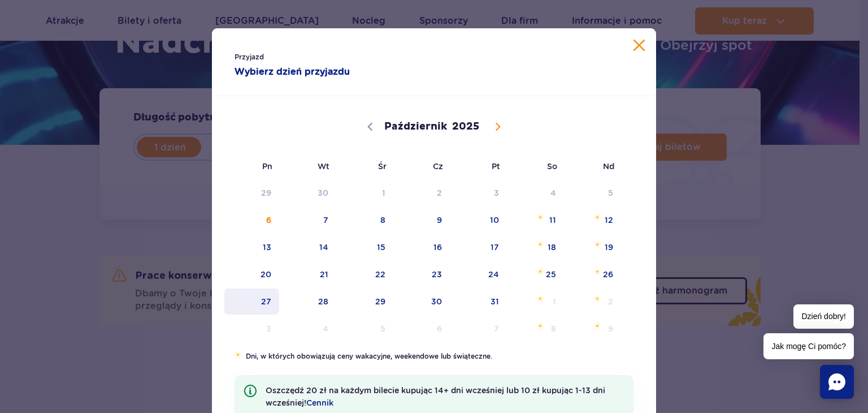 The image size is (868, 413). Describe the element at coordinates (593, 220) in the screenshot. I see `span: Październik 12, 2025` at that location.